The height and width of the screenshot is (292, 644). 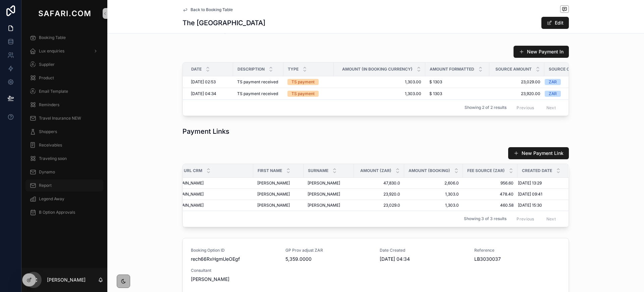 What do you see at coordinates (490, 194) in the screenshot?
I see `span: 478.40` at bounding box center [490, 194].